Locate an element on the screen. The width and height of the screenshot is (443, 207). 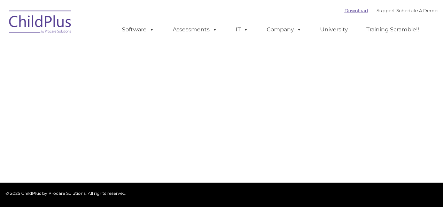
span: © 2025 ChildPlus by Procare Solutions. All rights reserved. is located at coordinates (66, 193).